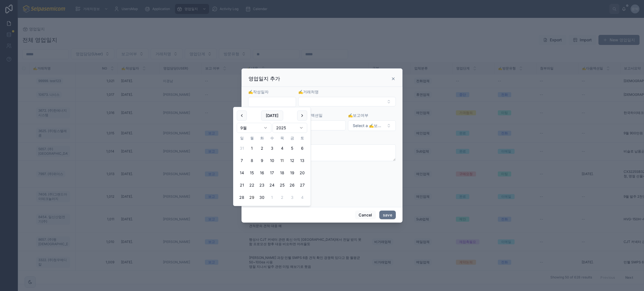  What do you see at coordinates (262, 148) in the screenshot?
I see `button: 2025년 9월 2일 화요일` at bounding box center [262, 148].